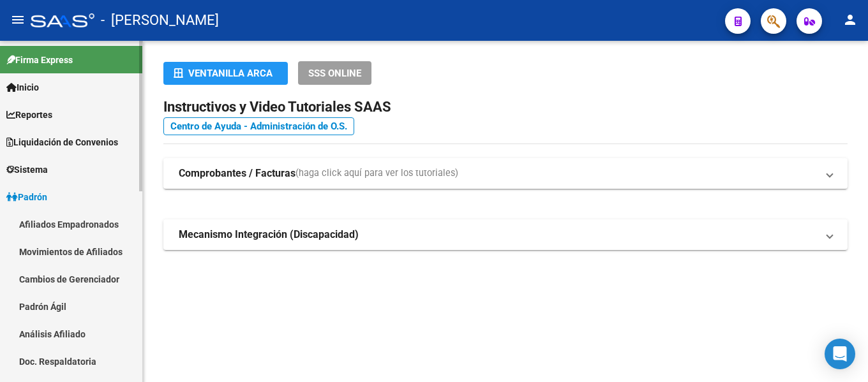  I want to click on span: Padrón, so click(27, 197).